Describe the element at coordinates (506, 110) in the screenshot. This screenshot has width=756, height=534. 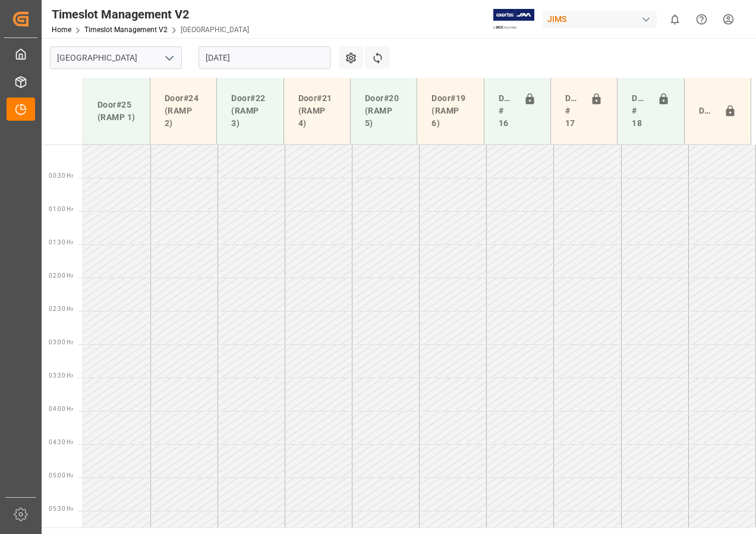
I see `div: Doors # 16` at that location.